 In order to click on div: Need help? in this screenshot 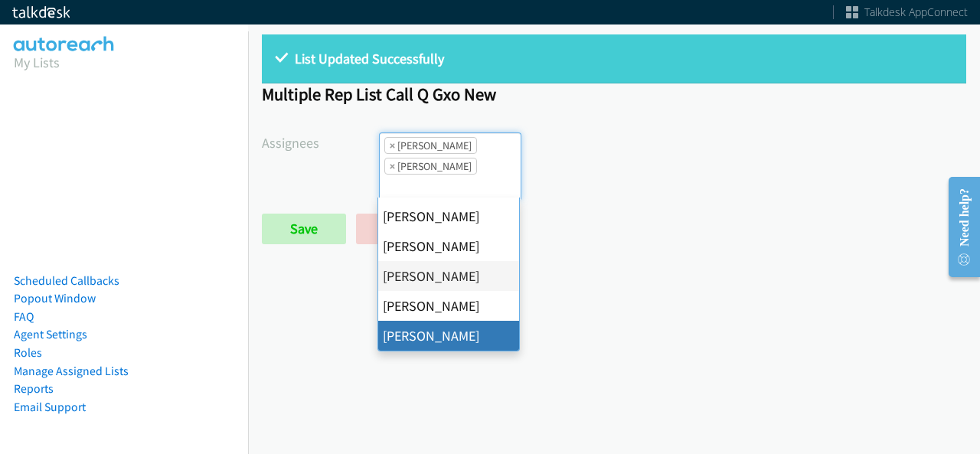, I will do `click(27, 51)`.